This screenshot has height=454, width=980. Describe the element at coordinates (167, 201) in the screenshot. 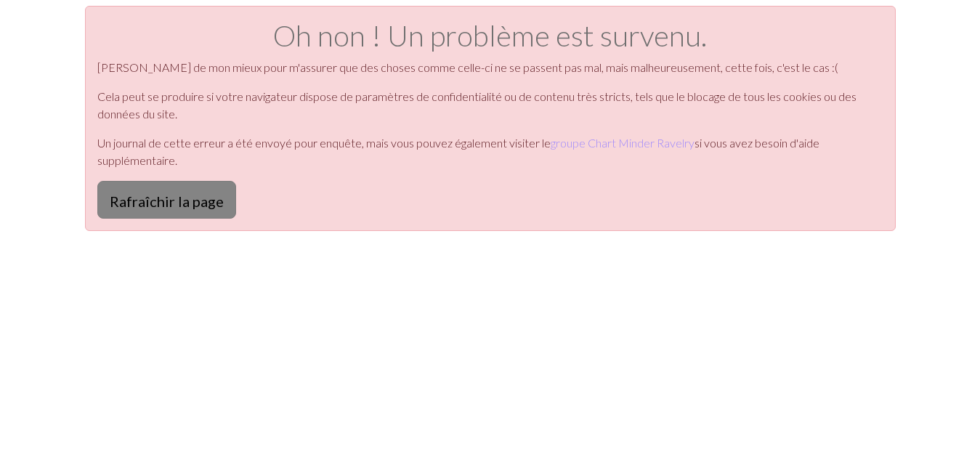

I see `font: Rafraîchir la page` at that location.